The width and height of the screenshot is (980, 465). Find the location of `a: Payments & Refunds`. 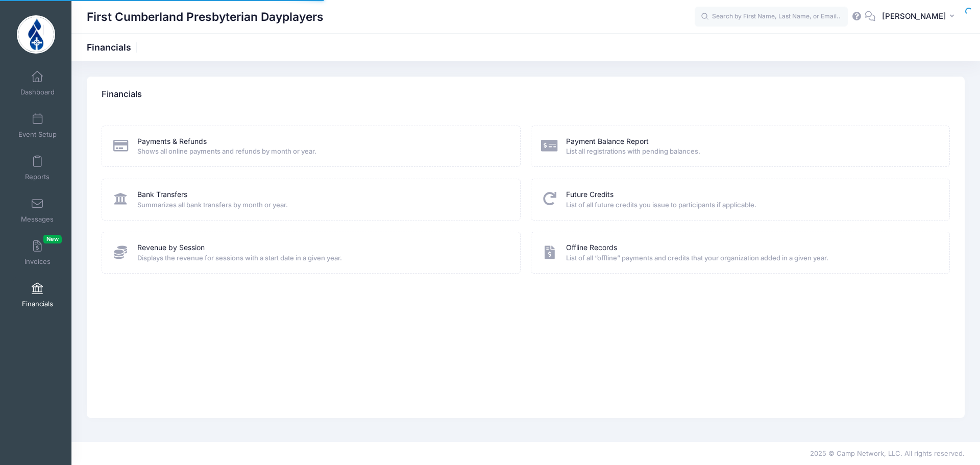

a: Payments & Refunds is located at coordinates (172, 141).